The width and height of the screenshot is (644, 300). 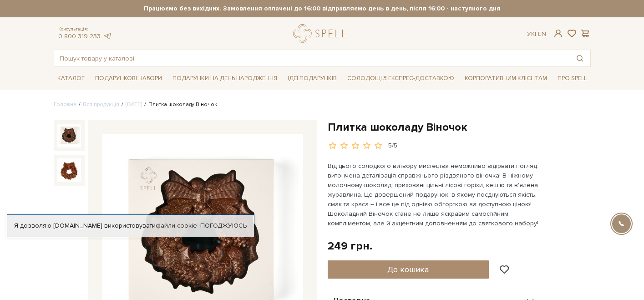 I want to click on div: 249 грн., so click(x=350, y=246).